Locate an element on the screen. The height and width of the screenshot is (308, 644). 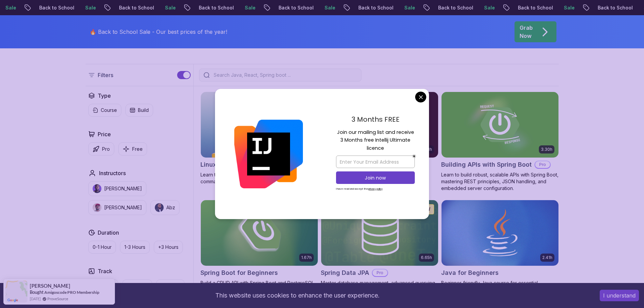
p: Dev Ops is located at coordinates (170, 286).